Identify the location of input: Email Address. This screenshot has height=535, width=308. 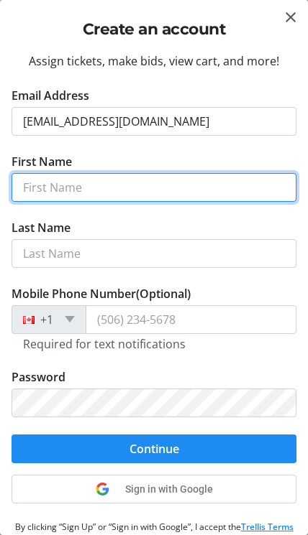
(154, 121).